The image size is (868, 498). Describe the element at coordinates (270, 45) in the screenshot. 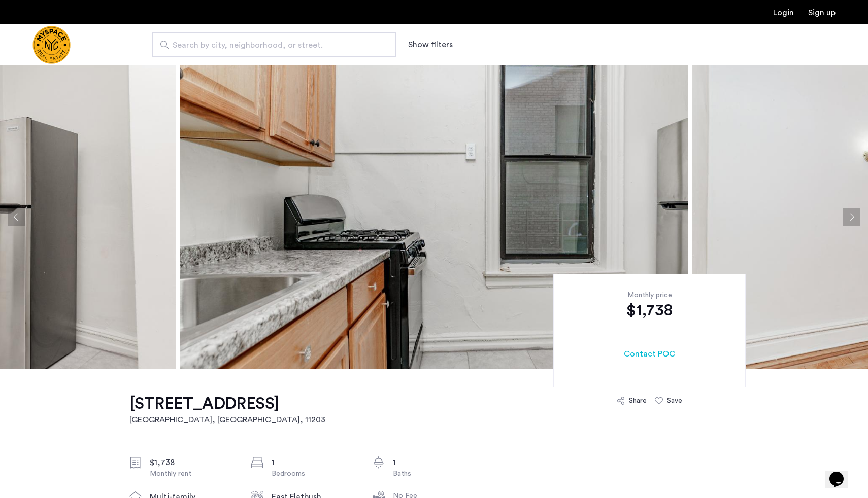

I see `span: Search by city, neighborhood, or street.` at that location.